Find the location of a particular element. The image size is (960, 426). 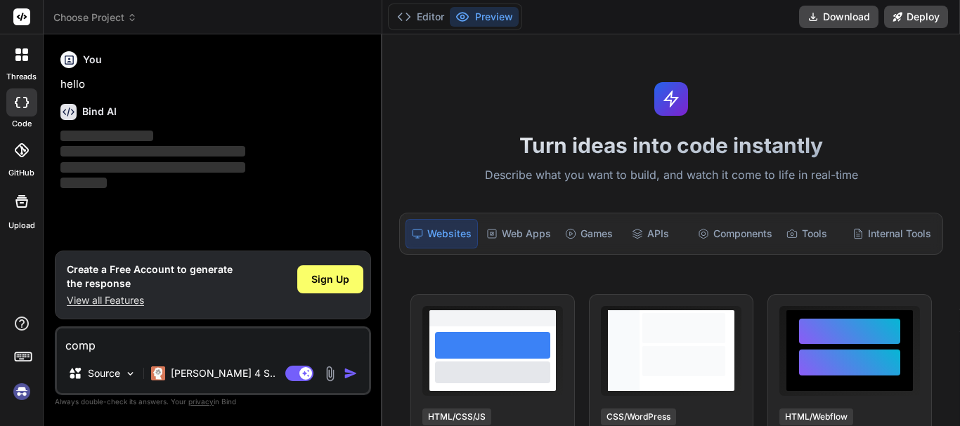

p: View all Features is located at coordinates (150, 301).